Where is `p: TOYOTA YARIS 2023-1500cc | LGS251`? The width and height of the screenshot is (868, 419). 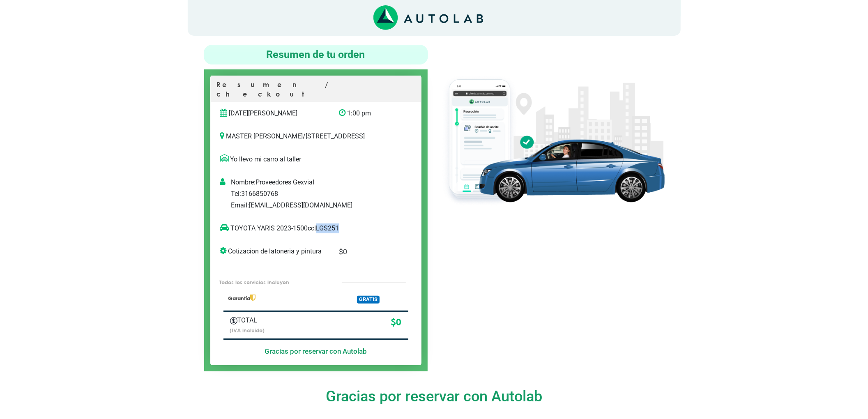
p: TOYOTA YARIS 2023-1500cc | LGS251 is located at coordinates (307, 228).